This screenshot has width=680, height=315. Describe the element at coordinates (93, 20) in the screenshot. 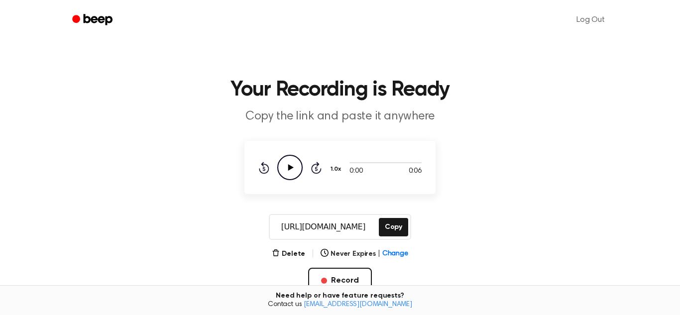

I see `a: Beep` at that location.